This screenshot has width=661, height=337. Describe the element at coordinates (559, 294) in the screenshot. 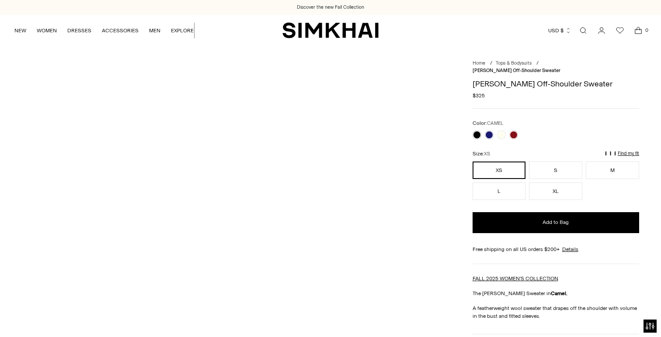

I see `strong: Camel.` at that location.